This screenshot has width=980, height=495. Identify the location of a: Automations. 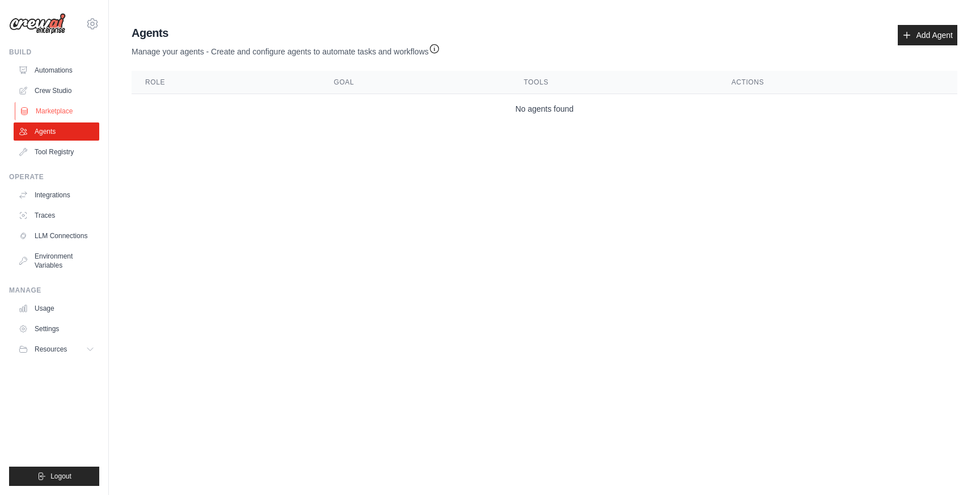
(56, 70).